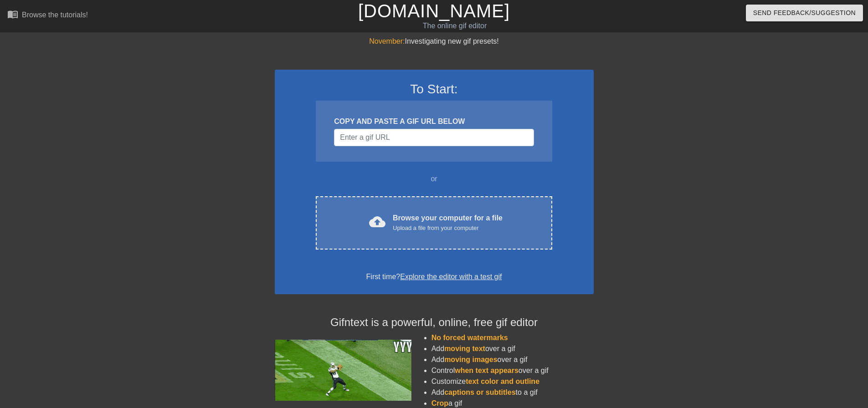  What do you see at coordinates (47, 16) in the screenshot?
I see `a: Browse the tutorials!` at bounding box center [47, 16].